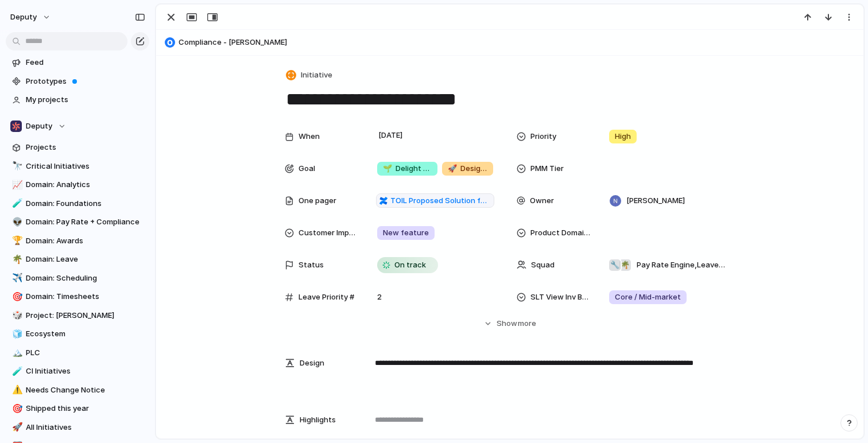 Image resolution: width=868 pixels, height=443 pixels. What do you see at coordinates (78, 353) in the screenshot?
I see `div: 🏔️PLC` at bounding box center [78, 353].